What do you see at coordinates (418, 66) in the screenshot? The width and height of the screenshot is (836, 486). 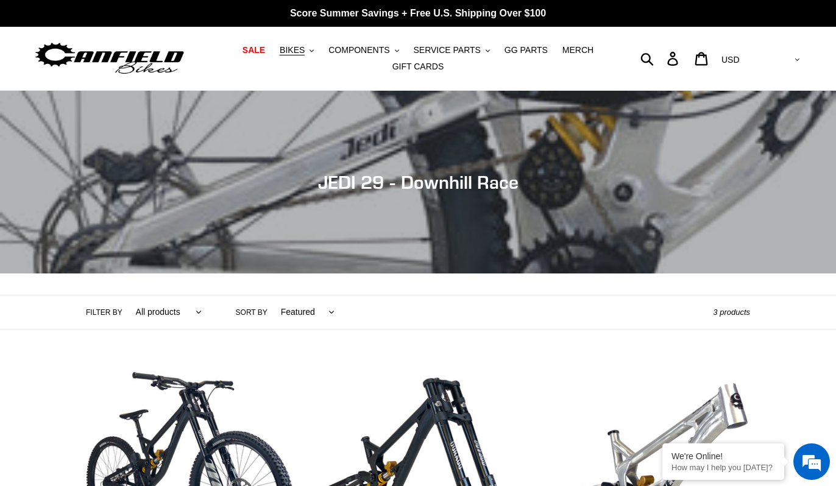 I see `span: GIFT CARDS` at bounding box center [418, 66].